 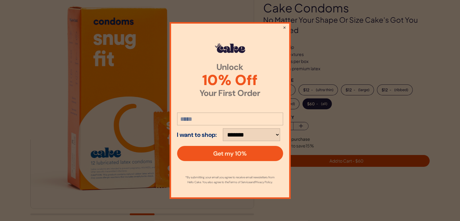 I want to click on img: Hello Cake, so click(x=230, y=48).